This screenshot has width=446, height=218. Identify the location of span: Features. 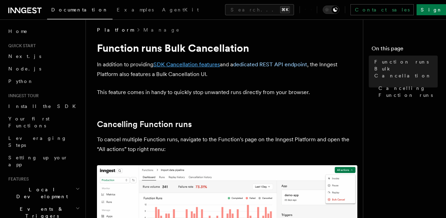
(17, 179).